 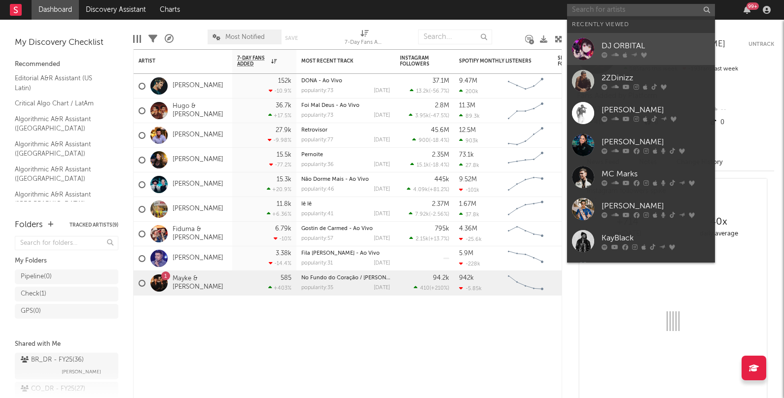 I want to click on a: 2ZDinizz, so click(x=641, y=81).